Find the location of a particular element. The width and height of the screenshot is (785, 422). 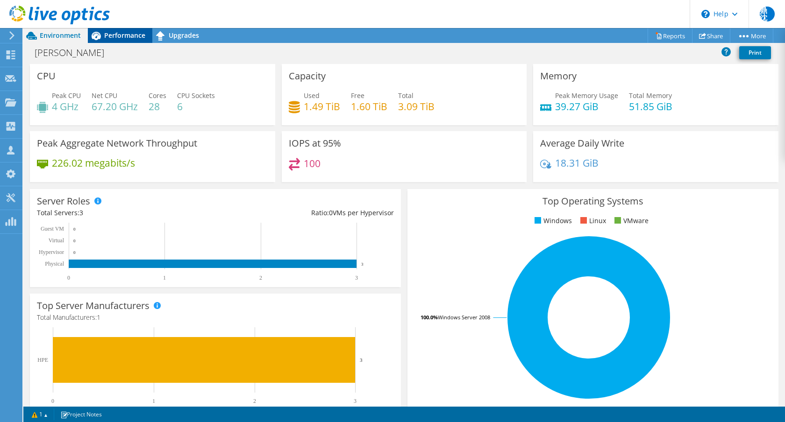

h4: Total Manufacturers: is located at coordinates (215, 318).